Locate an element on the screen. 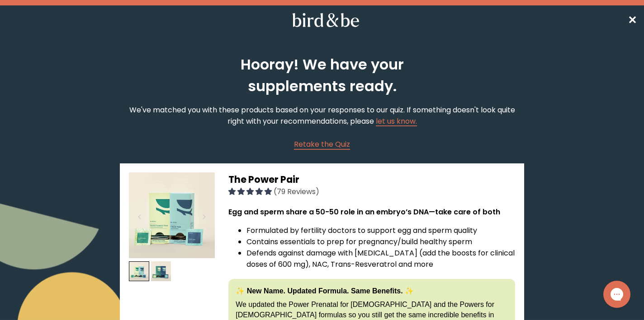 The image size is (644, 320). strong: ✨ New Name. Updated Formula. Same Benefits. ✨ is located at coordinates (325, 291).